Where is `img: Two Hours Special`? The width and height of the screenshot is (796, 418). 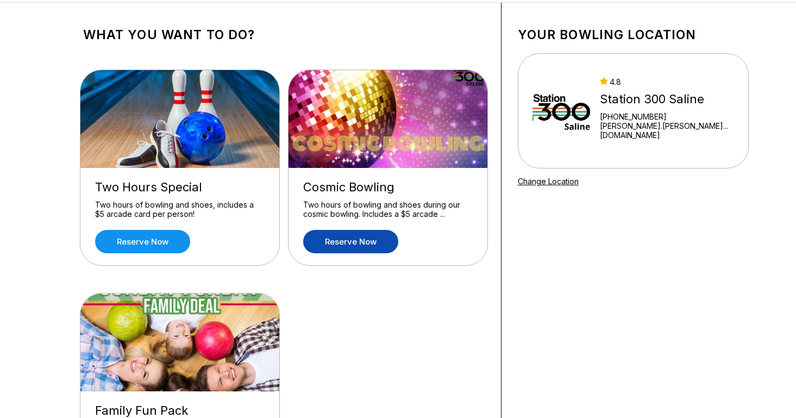 img: Two Hours Special is located at coordinates (180, 119).